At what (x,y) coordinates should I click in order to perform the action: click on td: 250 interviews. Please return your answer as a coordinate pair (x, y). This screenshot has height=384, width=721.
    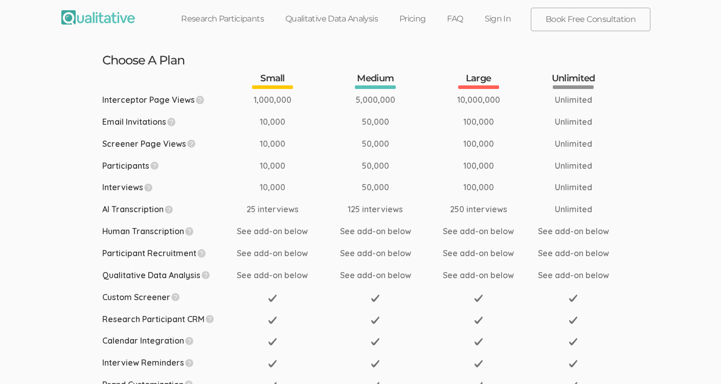
    Looking at the image, I should click on (486, 209).